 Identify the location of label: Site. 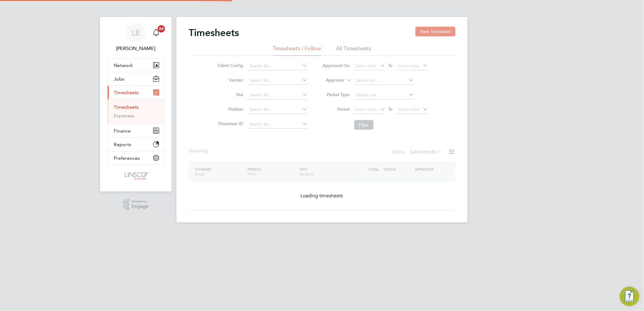
(230, 94).